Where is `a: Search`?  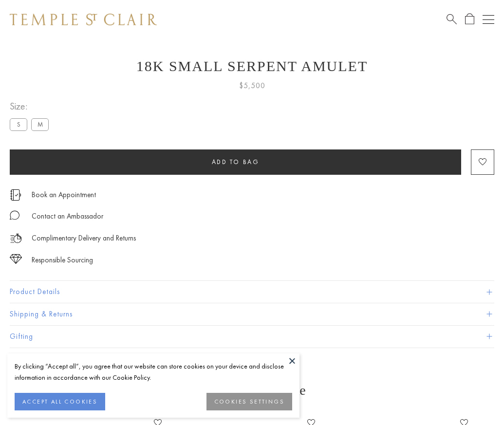
a: Search is located at coordinates (452, 19).